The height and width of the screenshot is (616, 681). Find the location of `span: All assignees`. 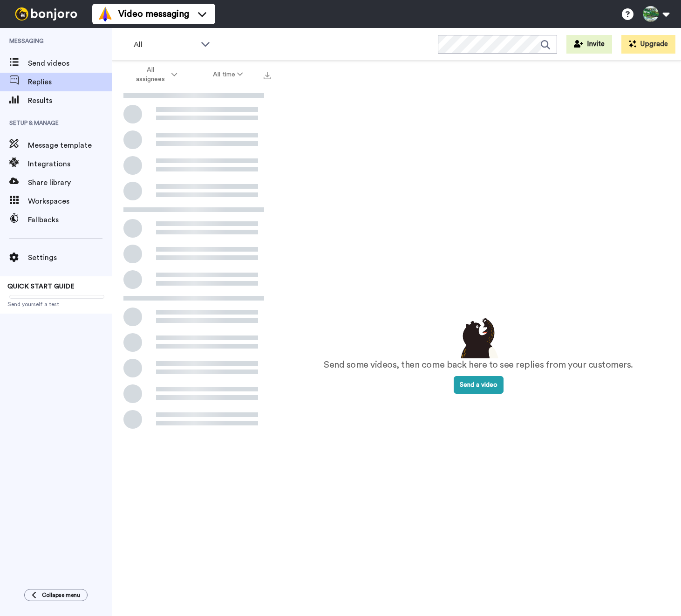

span: All assignees is located at coordinates (150, 75).